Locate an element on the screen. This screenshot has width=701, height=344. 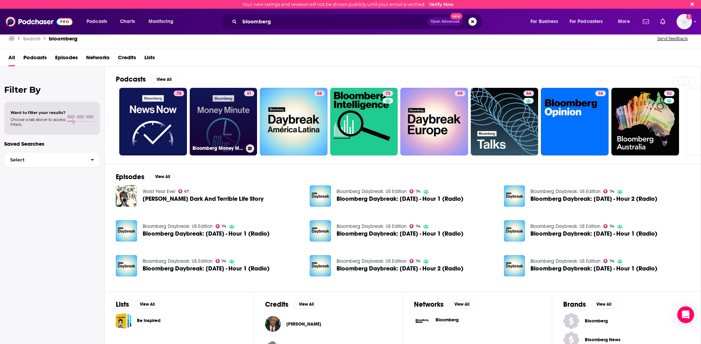
h2: Lists is located at coordinates (122, 305).